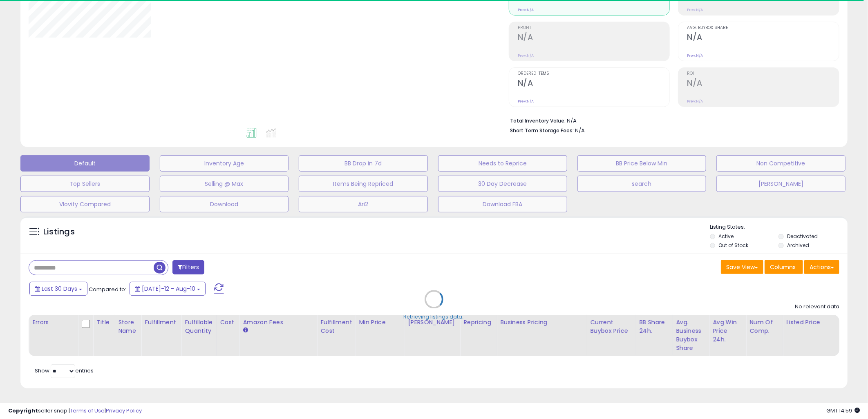 Image resolution: width=868 pixels, height=419 pixels. What do you see at coordinates (781, 164) in the screenshot?
I see `button: Non Competitive` at bounding box center [781, 164].